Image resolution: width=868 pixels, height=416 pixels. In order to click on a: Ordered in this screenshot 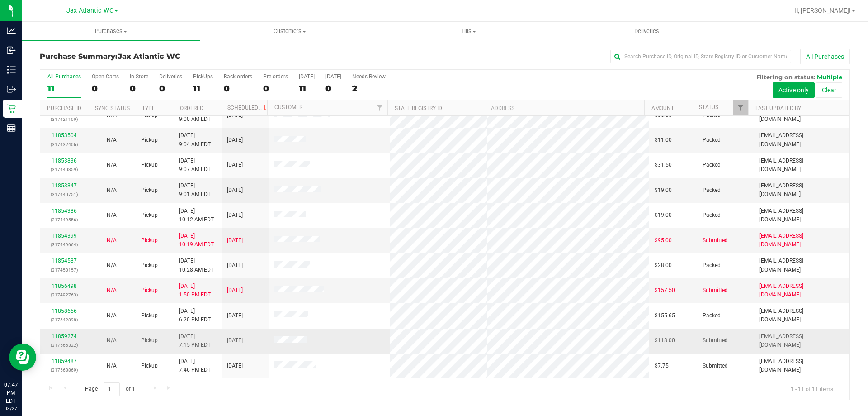, I will do `click(192, 108)`.